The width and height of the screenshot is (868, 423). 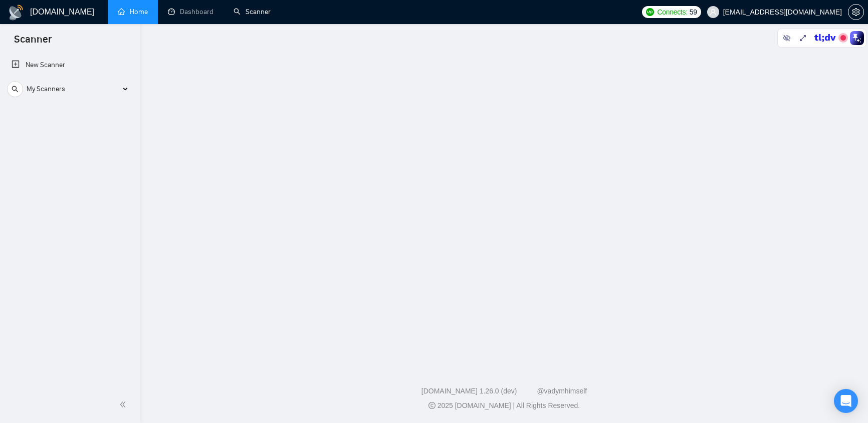 What do you see at coordinates (672, 12) in the screenshot?
I see `span: Connects:` at bounding box center [672, 12].